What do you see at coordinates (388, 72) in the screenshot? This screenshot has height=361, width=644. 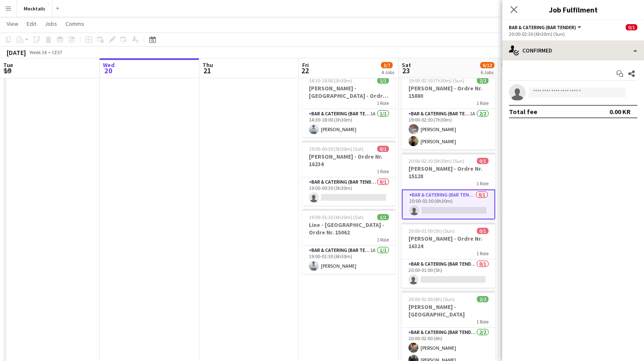 I see `div: 4 Jobs` at bounding box center [388, 72].